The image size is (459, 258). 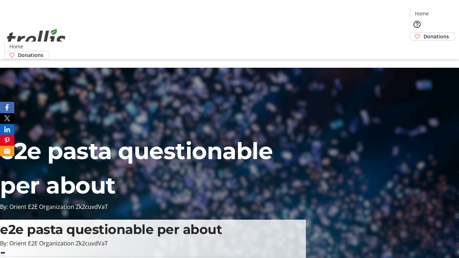 What do you see at coordinates (417, 48) in the screenshot?
I see `button: Cart` at bounding box center [417, 48].